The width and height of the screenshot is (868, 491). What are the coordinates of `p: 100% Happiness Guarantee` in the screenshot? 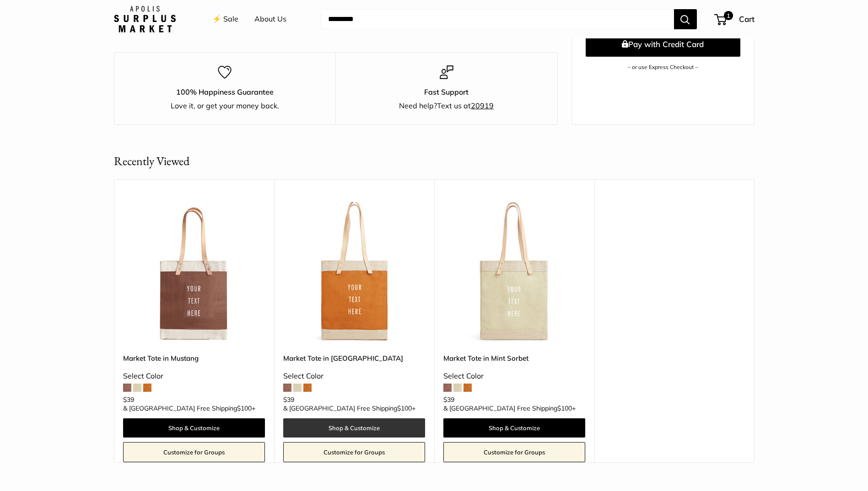 It's located at (225, 92).